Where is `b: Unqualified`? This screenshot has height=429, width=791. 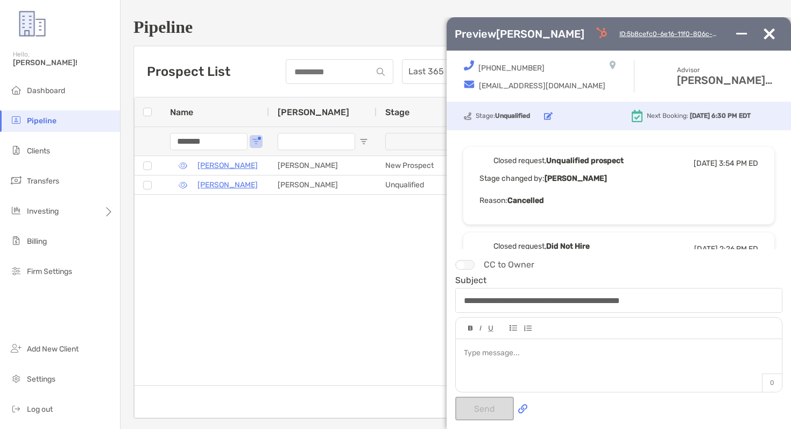
b: Unqualified is located at coordinates (512, 116).